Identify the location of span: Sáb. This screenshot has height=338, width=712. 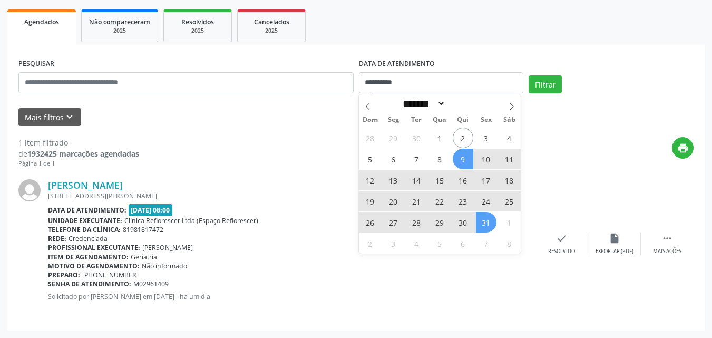
(509, 120).